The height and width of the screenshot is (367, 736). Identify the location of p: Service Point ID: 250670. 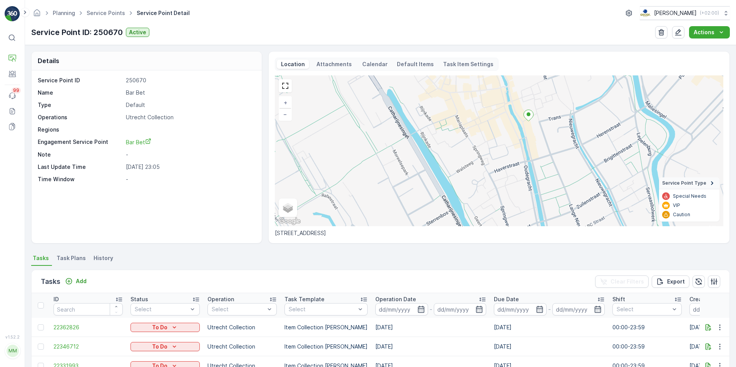
(77, 32).